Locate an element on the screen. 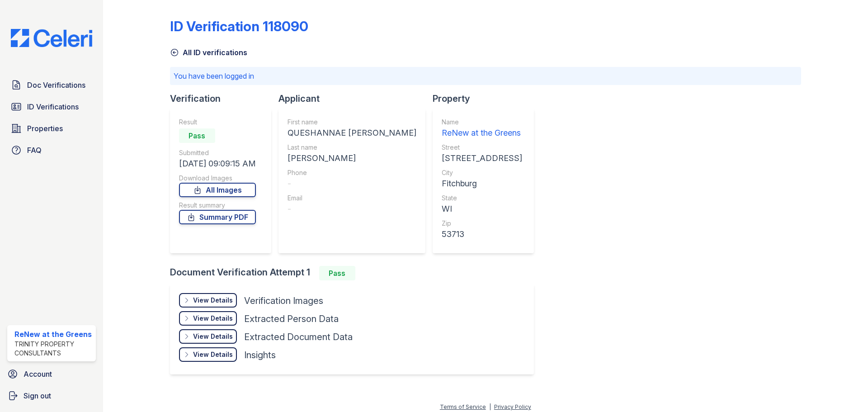  div: ID Verification 118090 is located at coordinates (239, 26).